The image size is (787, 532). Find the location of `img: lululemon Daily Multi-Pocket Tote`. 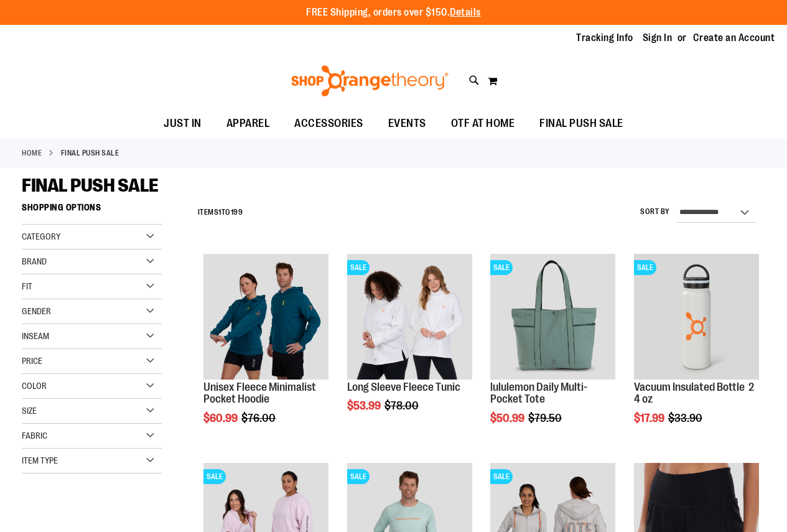

img: lululemon Daily Multi-Pocket Tote is located at coordinates (553, 316).